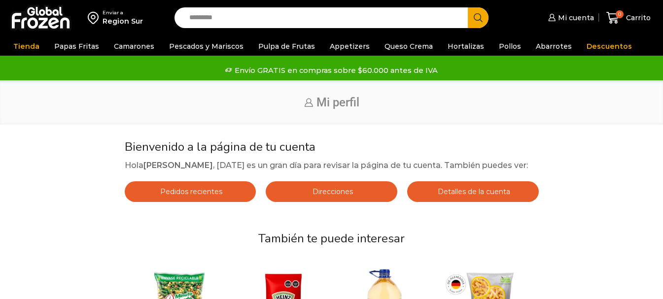 The width and height of the screenshot is (663, 299). Describe the element at coordinates (190, 192) in the screenshot. I see `span: Pedidos recientes` at that location.